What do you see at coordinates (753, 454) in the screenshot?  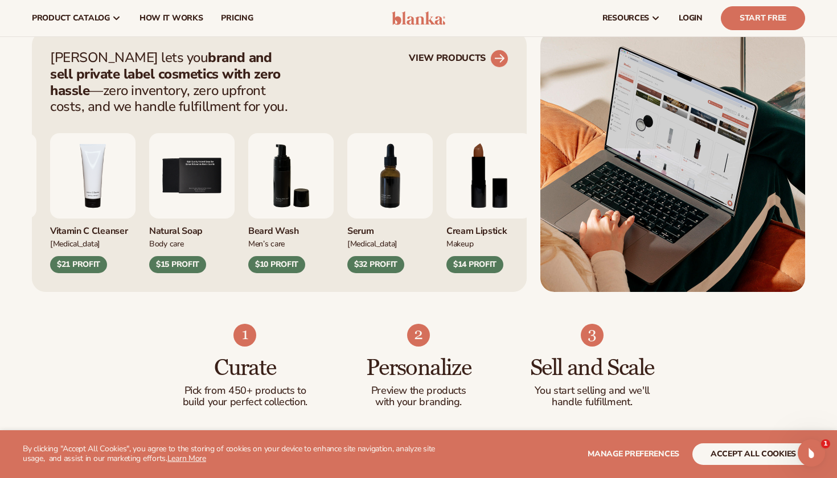 I see `button: accept all cookies` at bounding box center [753, 454].